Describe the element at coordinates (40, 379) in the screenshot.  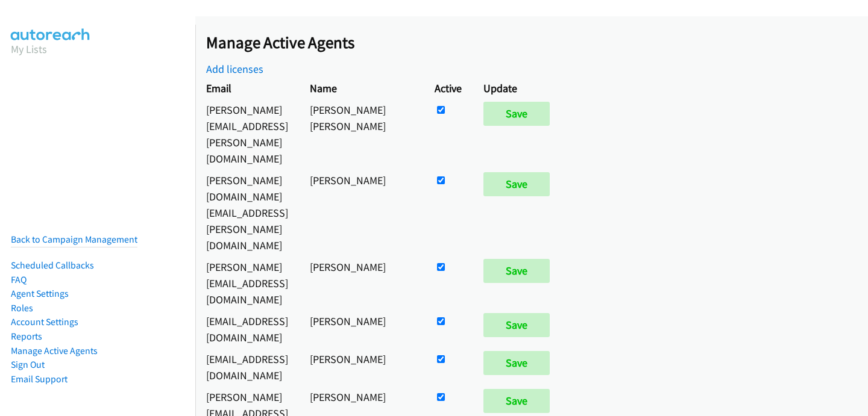
I see `a: Email Support` at that location.